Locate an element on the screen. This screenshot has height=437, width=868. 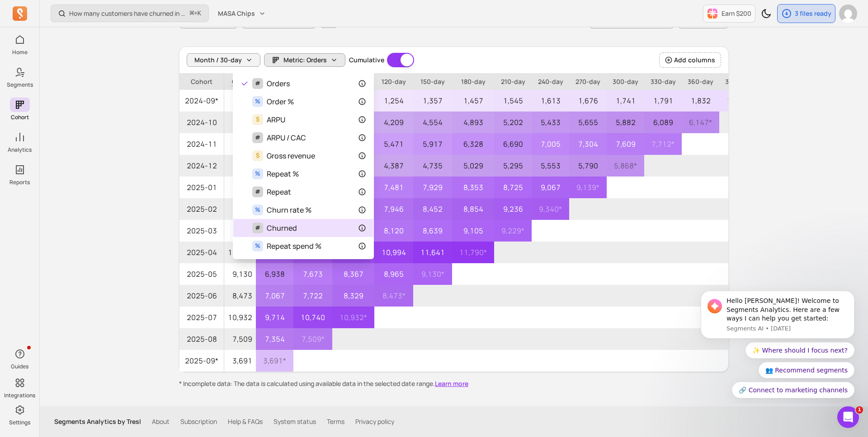
span: Repeat is located at coordinates (279, 192).